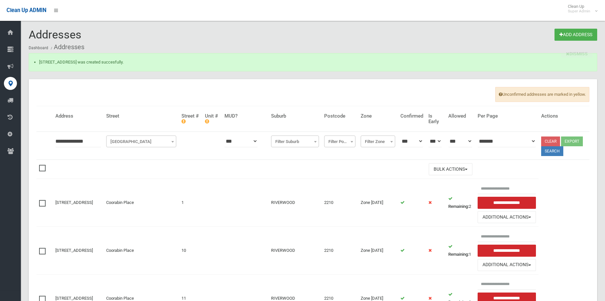  I want to click on button: Bulk Actions, so click(451, 169).